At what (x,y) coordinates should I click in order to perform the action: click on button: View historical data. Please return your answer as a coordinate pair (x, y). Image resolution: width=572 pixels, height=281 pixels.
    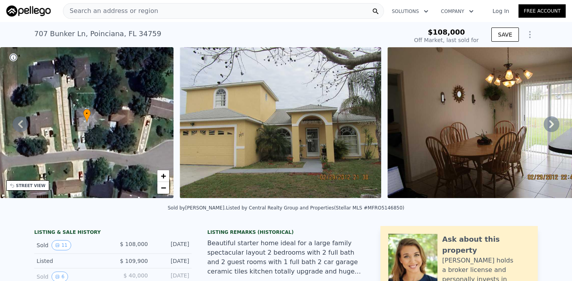
    Looking at the image, I should click on (61, 246).